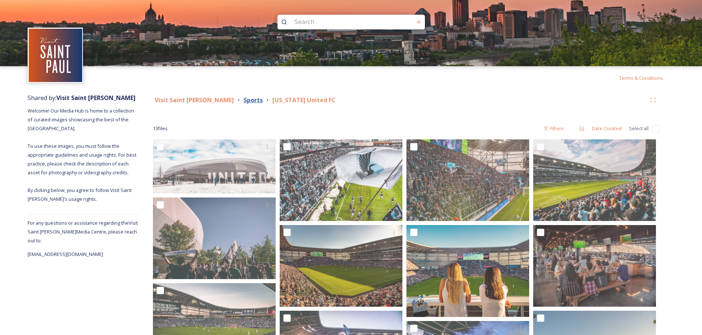 The image size is (702, 335). I want to click on span: 13 file s, so click(160, 129).